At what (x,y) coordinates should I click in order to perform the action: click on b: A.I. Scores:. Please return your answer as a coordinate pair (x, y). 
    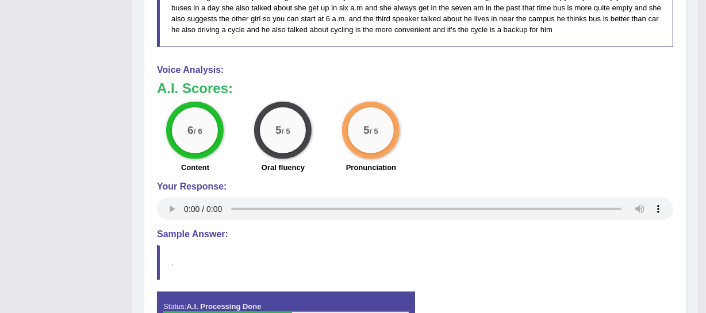
    Looking at the image, I should click on (195, 88).